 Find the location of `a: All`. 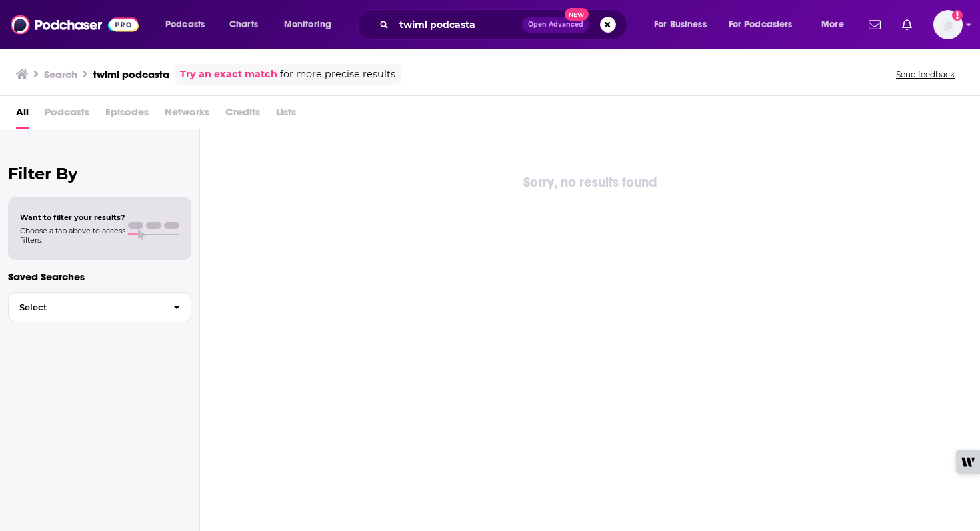

a: All is located at coordinates (22, 114).